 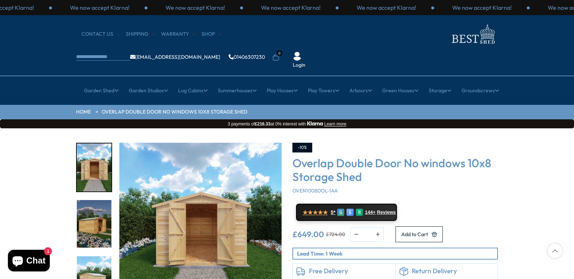 What do you see at coordinates (453, 271) in the screenshot?
I see `h6: Return Delivery` at bounding box center [453, 271].